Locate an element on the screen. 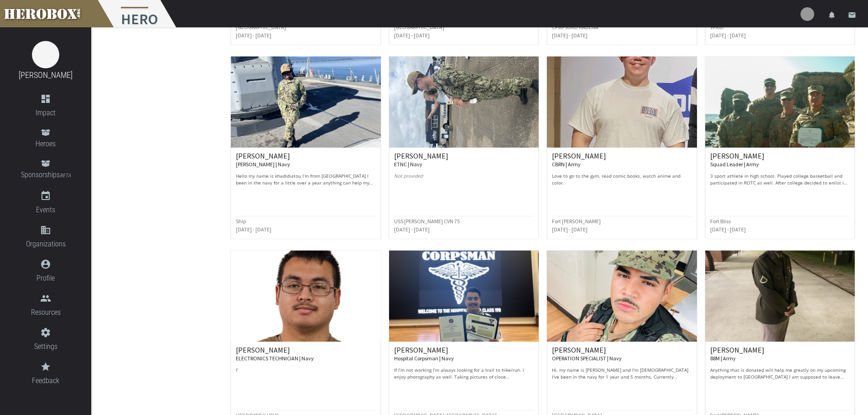 The height and width of the screenshot is (415, 868). p: If I’m not working I’m always looking for a trail to hike/run. I enjoy photography as well. Takin... is located at coordinates (464, 374).